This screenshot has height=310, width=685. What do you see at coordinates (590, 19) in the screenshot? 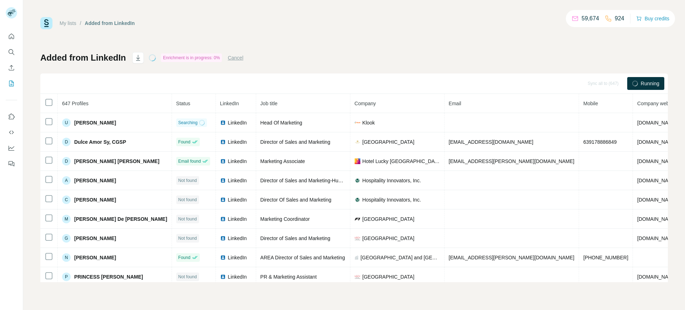
I see `p: 59,674` at bounding box center [590, 19].